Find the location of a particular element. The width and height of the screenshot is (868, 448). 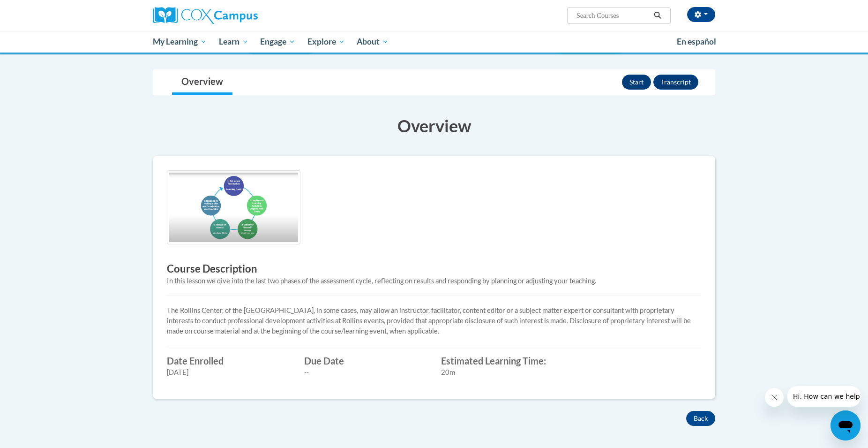

h3: Overview is located at coordinates (434, 126).